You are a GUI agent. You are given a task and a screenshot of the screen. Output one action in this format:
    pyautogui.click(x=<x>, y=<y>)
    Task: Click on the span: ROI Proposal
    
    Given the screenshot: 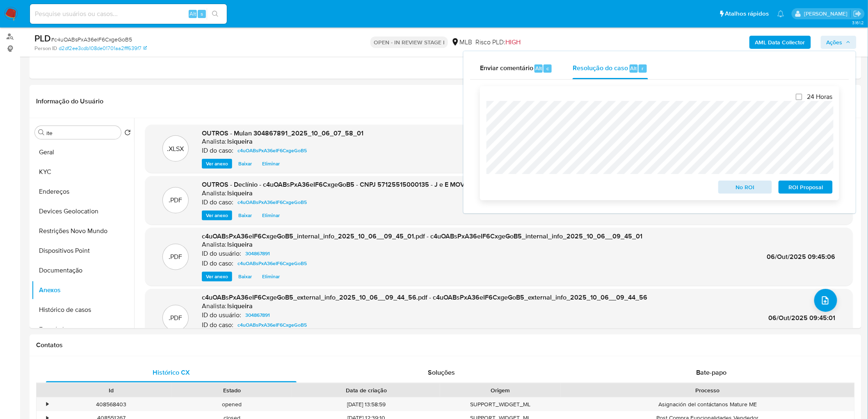 What is the action you would take?
    pyautogui.click(x=806, y=187)
    